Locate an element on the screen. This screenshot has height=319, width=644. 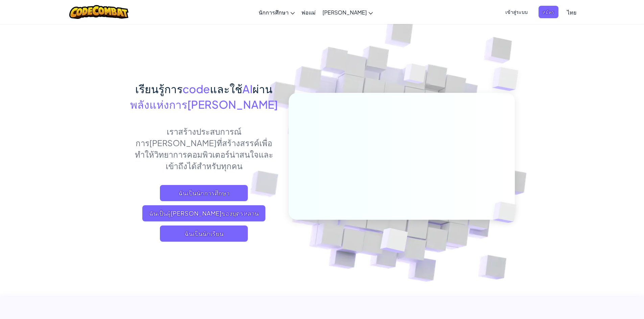
span: AI is located at coordinates (248, 89).